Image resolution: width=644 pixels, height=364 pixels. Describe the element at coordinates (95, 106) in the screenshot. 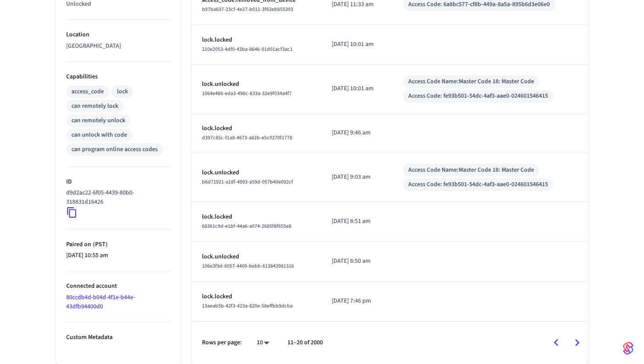

I see `div: can remotely lock` at that location.